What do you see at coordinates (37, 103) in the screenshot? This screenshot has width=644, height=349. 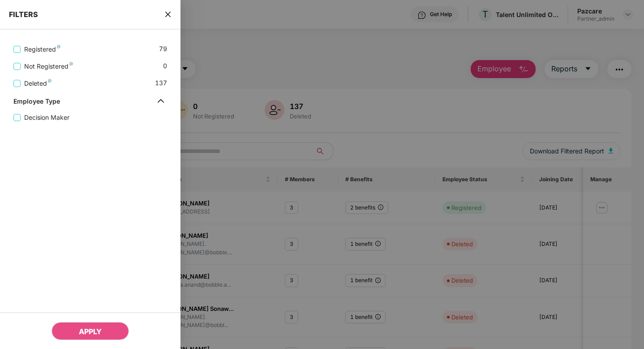 I see `div: Employee Type` at bounding box center [37, 103].